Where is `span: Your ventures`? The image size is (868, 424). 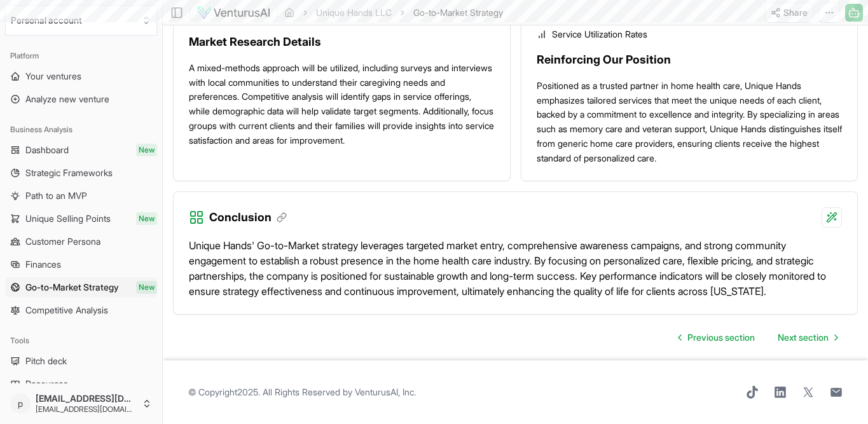
span: Your ventures is located at coordinates (54, 76).